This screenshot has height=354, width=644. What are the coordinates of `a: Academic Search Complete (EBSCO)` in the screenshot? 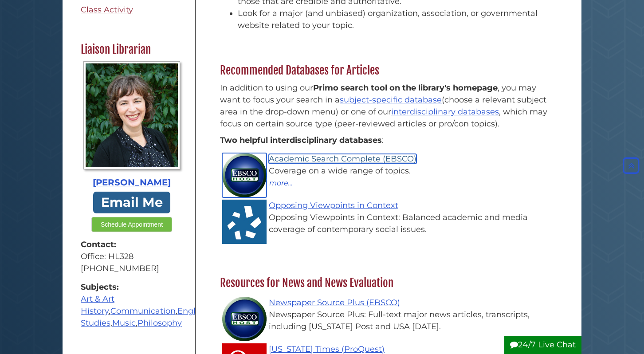 It's located at (343, 159).